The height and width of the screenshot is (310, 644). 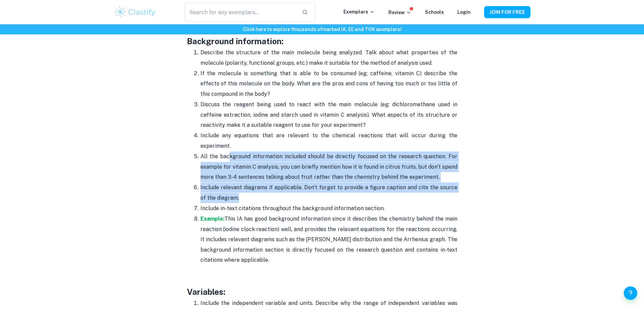 What do you see at coordinates (329, 140) in the screenshot?
I see `span: Include any equations that are relevant to the chemical reactions that will occur during the expe...` at bounding box center [329, 140].